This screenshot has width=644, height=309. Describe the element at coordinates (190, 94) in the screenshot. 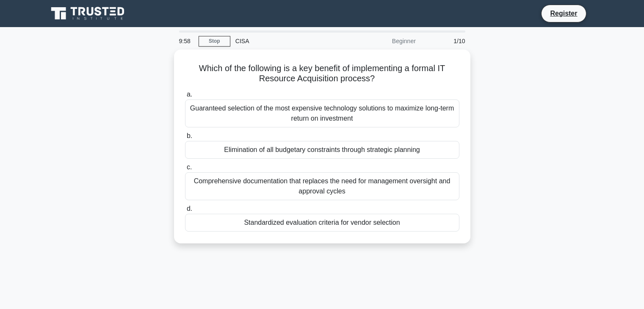

I see `span: a.` at that location.